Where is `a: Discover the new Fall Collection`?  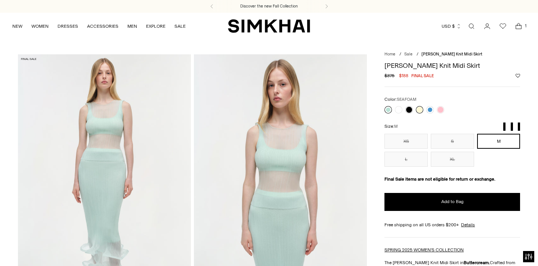
a: Discover the new Fall Collection is located at coordinates (269, 6).